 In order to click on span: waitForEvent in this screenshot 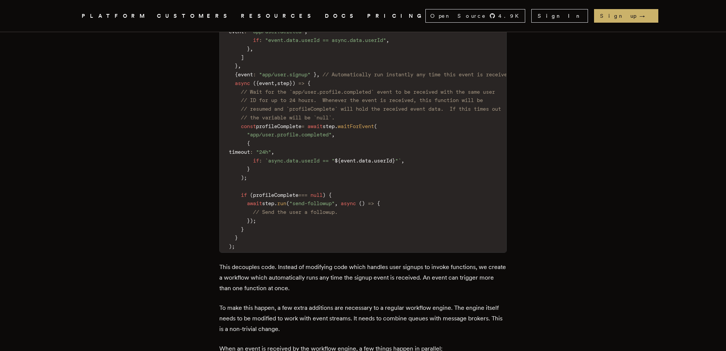, I will do `click(356, 126)`.